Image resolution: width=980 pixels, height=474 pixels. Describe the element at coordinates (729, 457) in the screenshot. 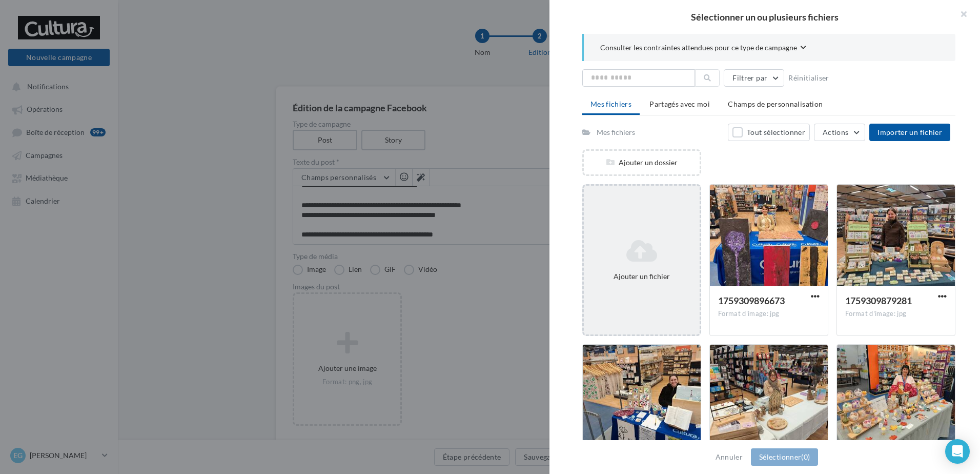

I see `button: Annuler` at that location.